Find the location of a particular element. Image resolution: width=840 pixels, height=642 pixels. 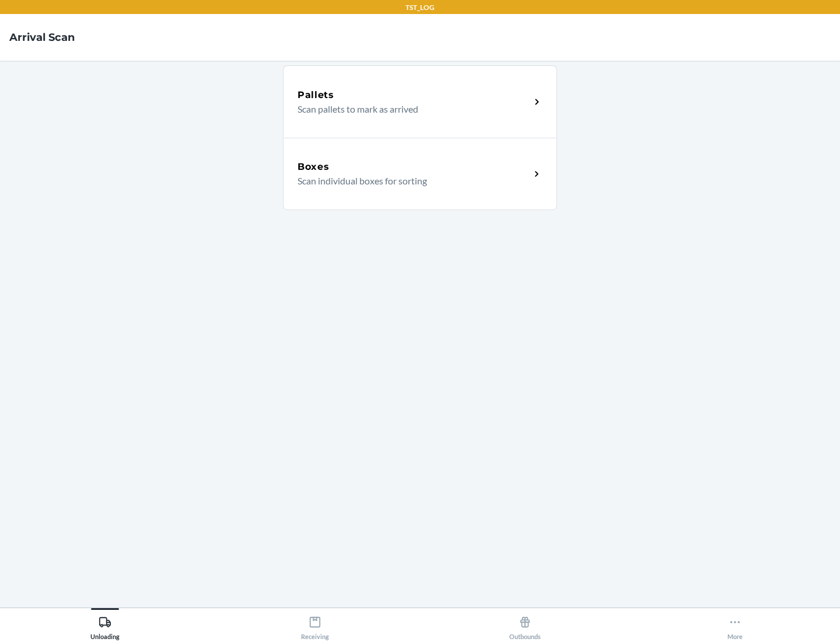

h5: Pallets is located at coordinates (316, 95).